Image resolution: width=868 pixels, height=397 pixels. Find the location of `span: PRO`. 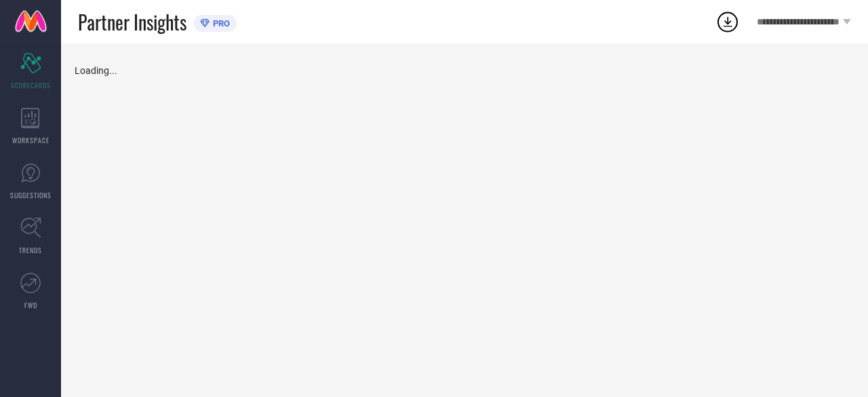

span: PRO is located at coordinates (220, 23).